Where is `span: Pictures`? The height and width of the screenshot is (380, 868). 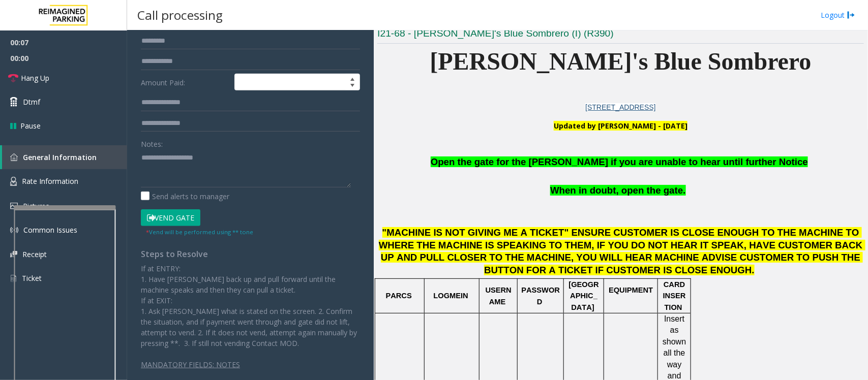
span: Pictures is located at coordinates (36, 206).